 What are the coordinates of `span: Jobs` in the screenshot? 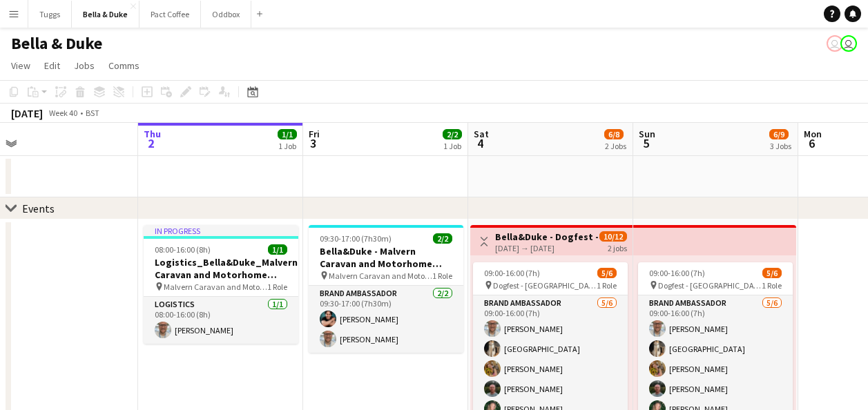 It's located at (84, 66).